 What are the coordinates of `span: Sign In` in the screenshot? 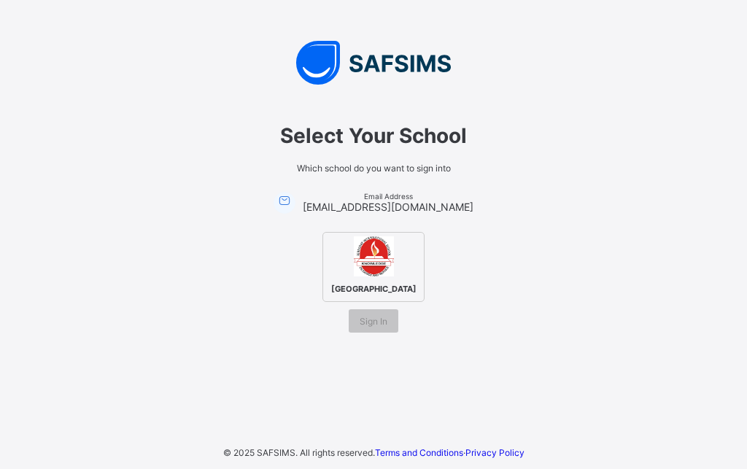 It's located at (374, 321).